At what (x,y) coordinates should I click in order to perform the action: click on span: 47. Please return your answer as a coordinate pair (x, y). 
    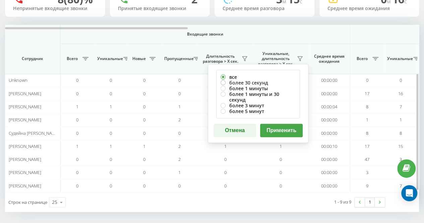
    Looking at the image, I should click on (367, 159).